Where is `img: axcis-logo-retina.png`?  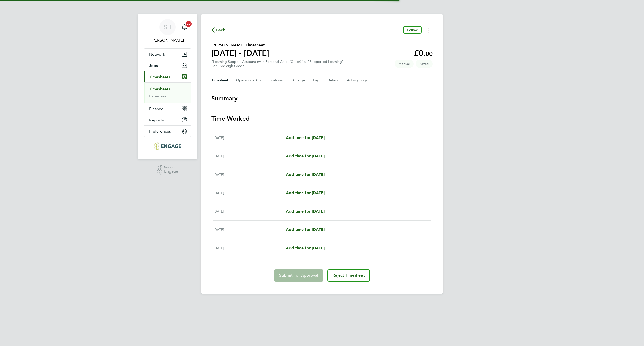
img: axcis-logo-retina.png is located at coordinates (167, 146).